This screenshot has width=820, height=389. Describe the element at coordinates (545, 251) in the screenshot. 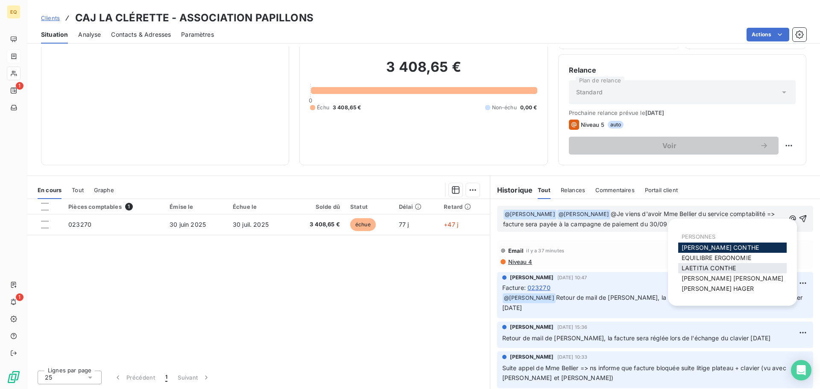

I see `span: il y a 37 minutes` at that location.